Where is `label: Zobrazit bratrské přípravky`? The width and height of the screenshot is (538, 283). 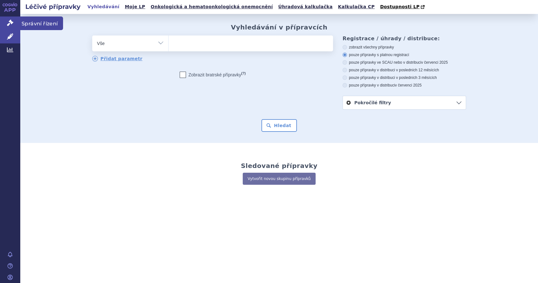 label: Zobrazit bratrské přípravky is located at coordinates (213, 75).